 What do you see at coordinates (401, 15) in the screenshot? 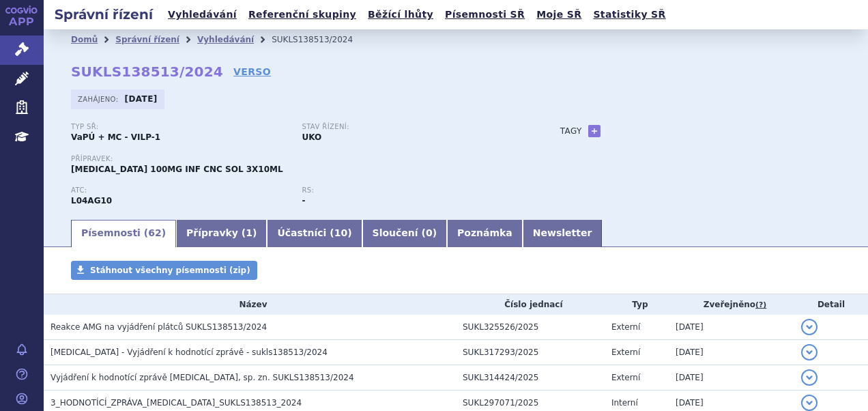
I see `a: Běžící lhůty` at bounding box center [401, 15].